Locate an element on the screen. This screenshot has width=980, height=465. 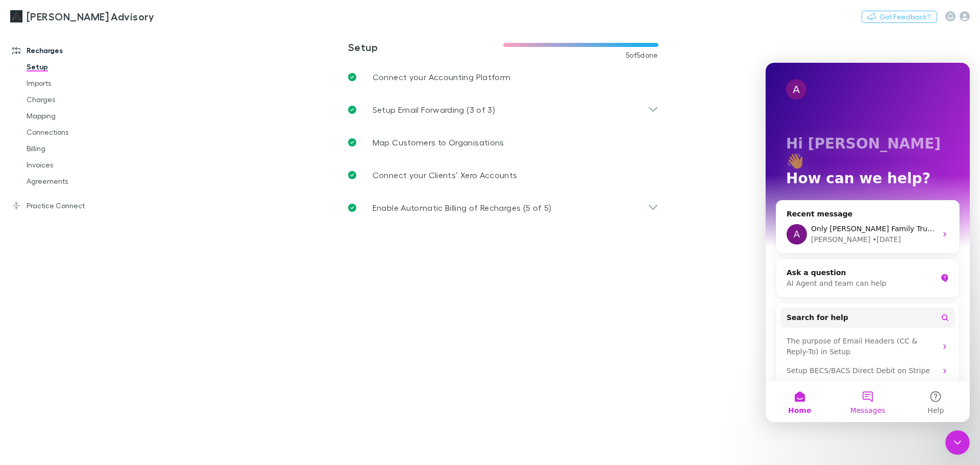
a: Connect your Clients’ Xero Accounts is located at coordinates (503, 175).